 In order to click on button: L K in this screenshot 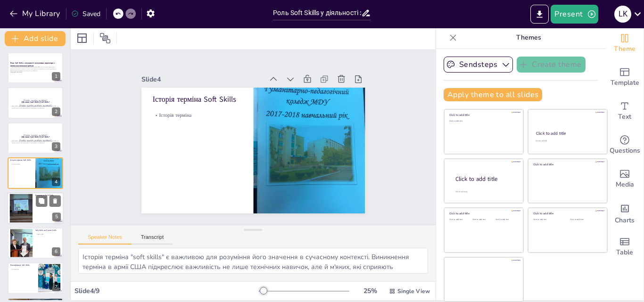, I will do `click(623, 14)`.